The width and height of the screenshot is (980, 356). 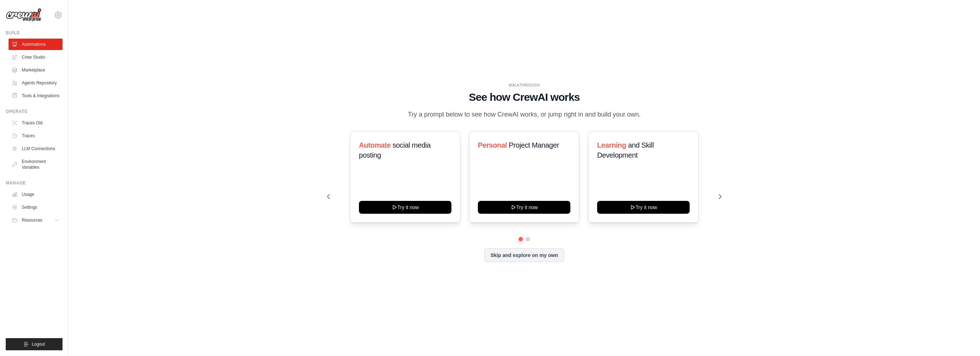 What do you see at coordinates (34, 183) in the screenshot?
I see `div: Manage` at bounding box center [34, 183].